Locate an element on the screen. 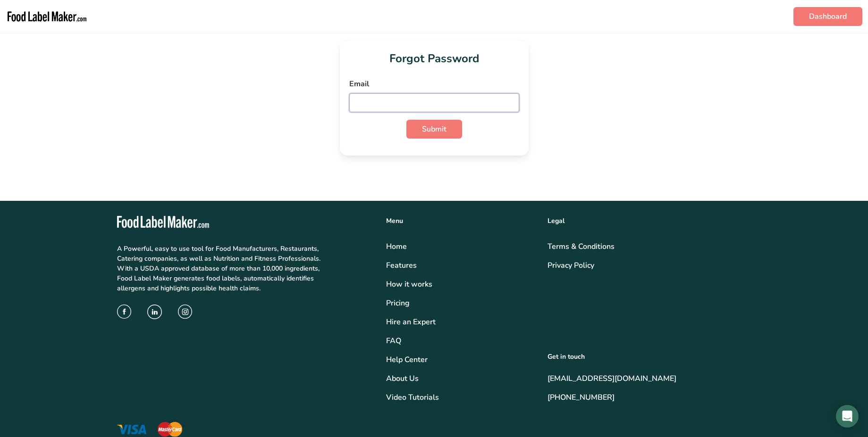 Image resolution: width=868 pixels, height=437 pixels. div: How it works is located at coordinates (461, 285).